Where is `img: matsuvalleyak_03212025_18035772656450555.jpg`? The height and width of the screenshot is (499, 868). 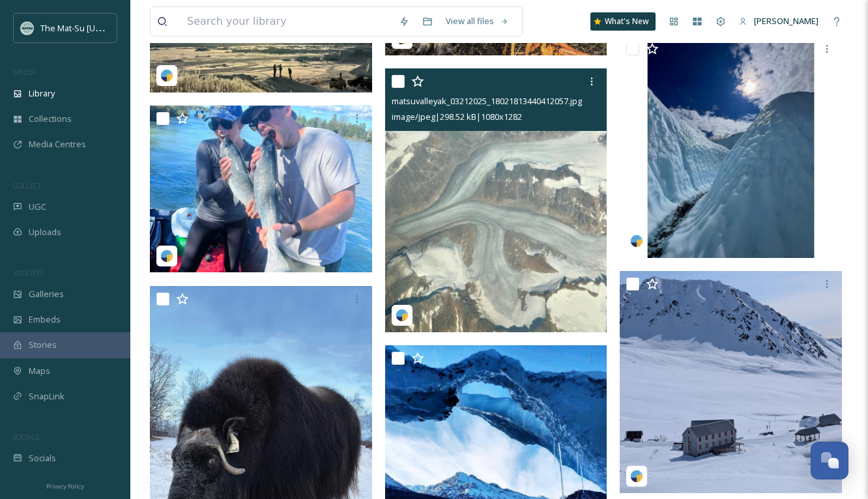 img: matsuvalleyak_03212025_18035772656450555.jpg is located at coordinates (261, 189).